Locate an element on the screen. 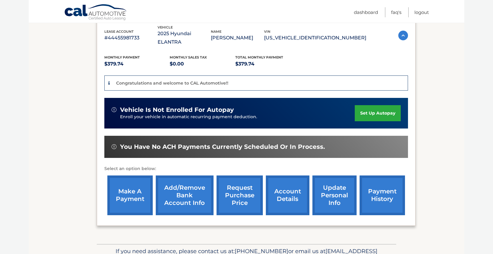 This screenshot has height=254, width=493. span: Monthly Payment is located at coordinates (122, 57).